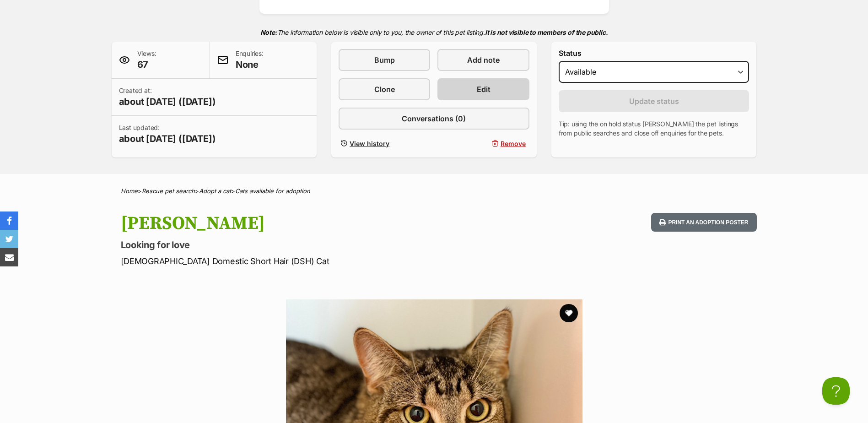 The width and height of the screenshot is (868, 423). Describe the element at coordinates (513, 144) in the screenshot. I see `span: Remove` at that location.